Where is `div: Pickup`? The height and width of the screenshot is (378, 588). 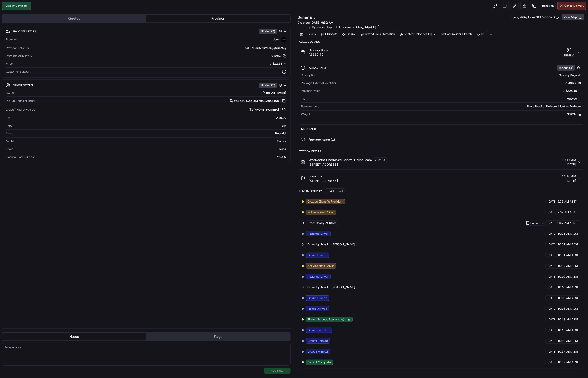
div: Pickup is located at coordinates (569, 55).